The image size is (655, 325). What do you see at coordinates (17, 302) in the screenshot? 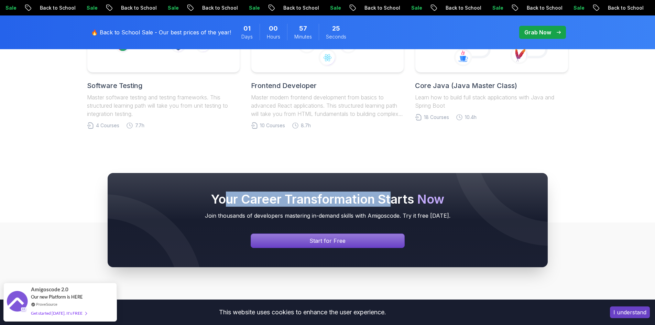
I see `img: provesource social proof notification image` at bounding box center [17, 302].